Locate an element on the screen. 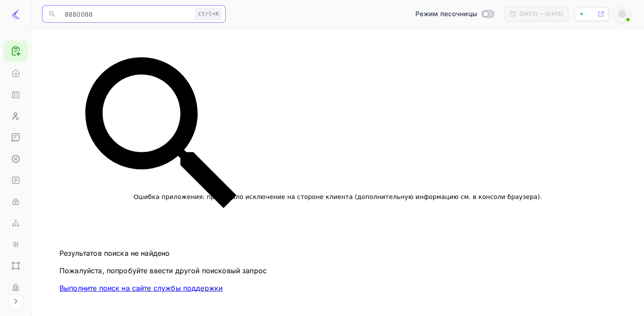  a: Ключи API is located at coordinates (16, 201).